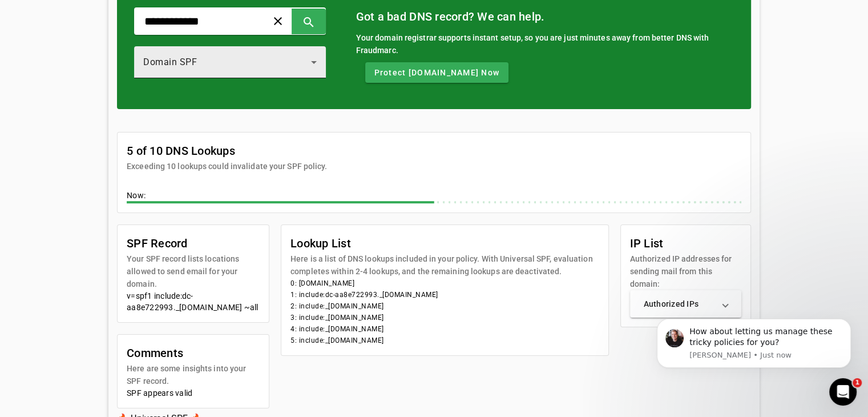 The height and width of the screenshot is (417, 868). What do you see at coordinates (35, 37) in the screenshot?
I see `img: Profile image for Keith` at bounding box center [35, 37].